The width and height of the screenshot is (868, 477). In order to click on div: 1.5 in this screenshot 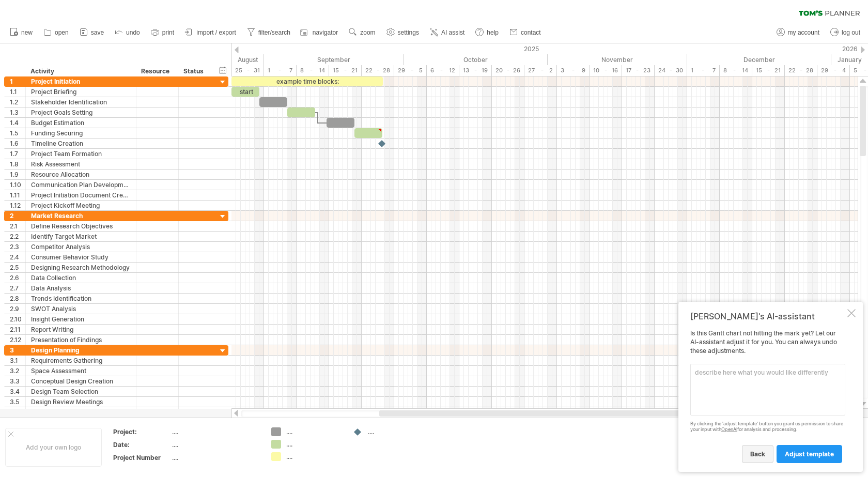, I will do `click(18, 133)`.